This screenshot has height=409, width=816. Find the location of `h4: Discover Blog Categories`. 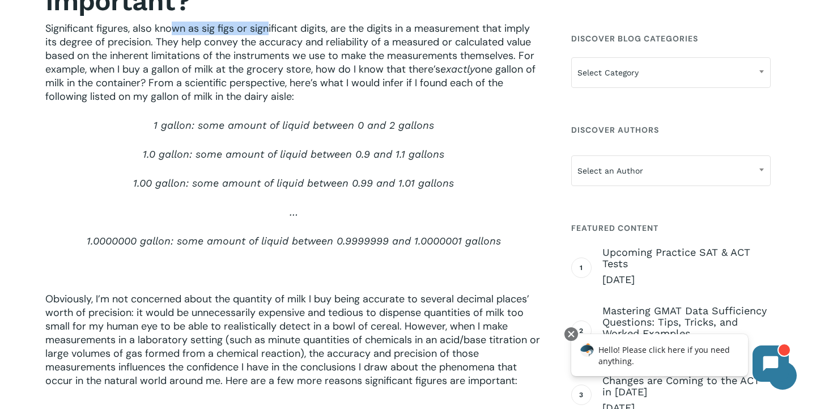

h4: Discover Blog Categories is located at coordinates (671, 39).